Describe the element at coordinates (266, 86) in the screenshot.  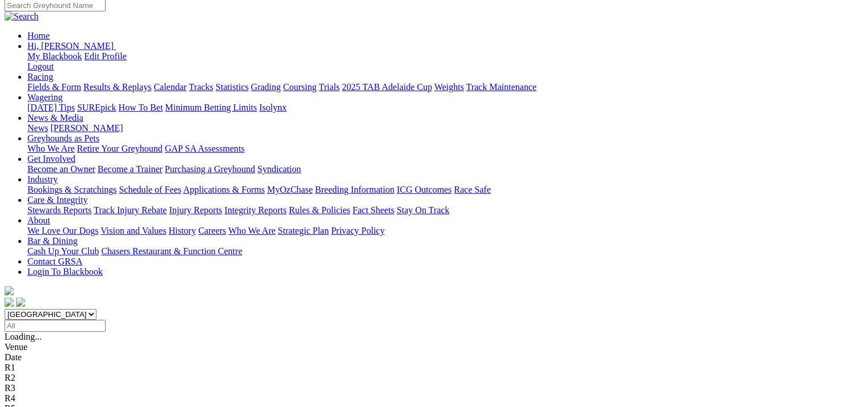
I see `a: Grading` at that location.